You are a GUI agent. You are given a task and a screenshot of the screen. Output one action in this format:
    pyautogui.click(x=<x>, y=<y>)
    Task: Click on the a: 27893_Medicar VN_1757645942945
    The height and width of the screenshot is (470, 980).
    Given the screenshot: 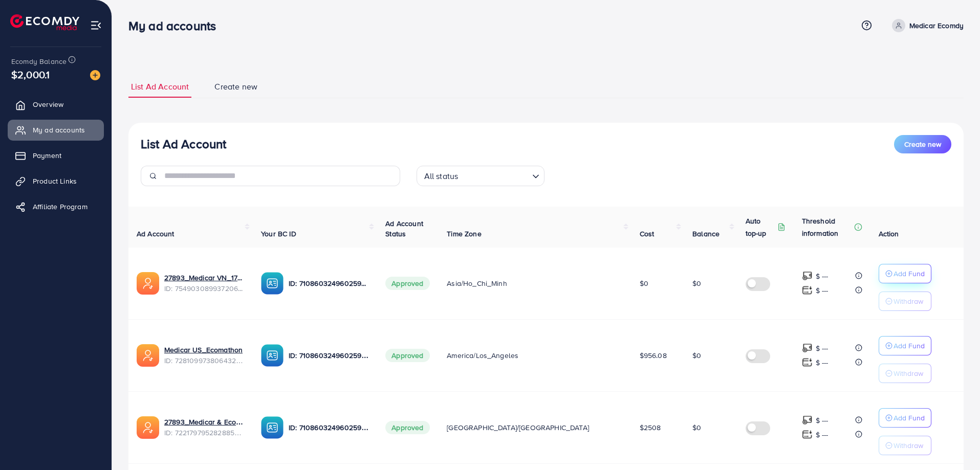 What is the action you would take?
    pyautogui.click(x=204, y=278)
    